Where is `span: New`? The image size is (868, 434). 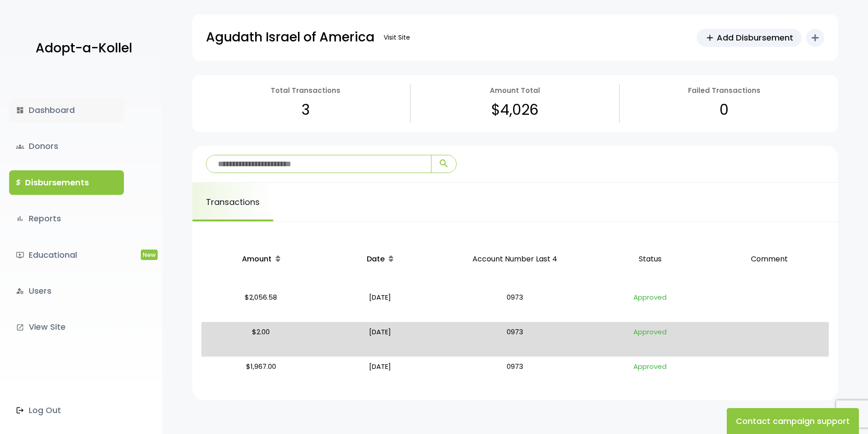
span: New is located at coordinates (149, 255).